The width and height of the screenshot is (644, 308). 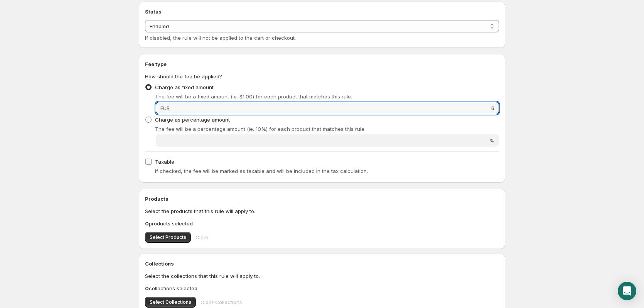 I want to click on button: Select Collections, so click(x=170, y=302).